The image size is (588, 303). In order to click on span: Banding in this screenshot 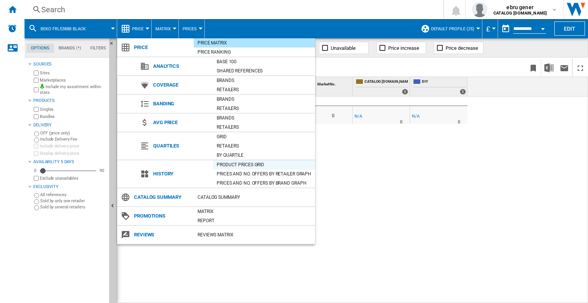, I will do `click(181, 104)`.